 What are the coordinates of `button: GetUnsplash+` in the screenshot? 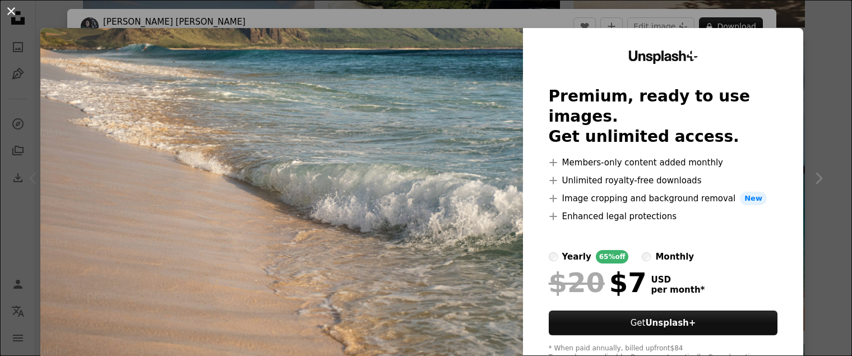 It's located at (663, 323).